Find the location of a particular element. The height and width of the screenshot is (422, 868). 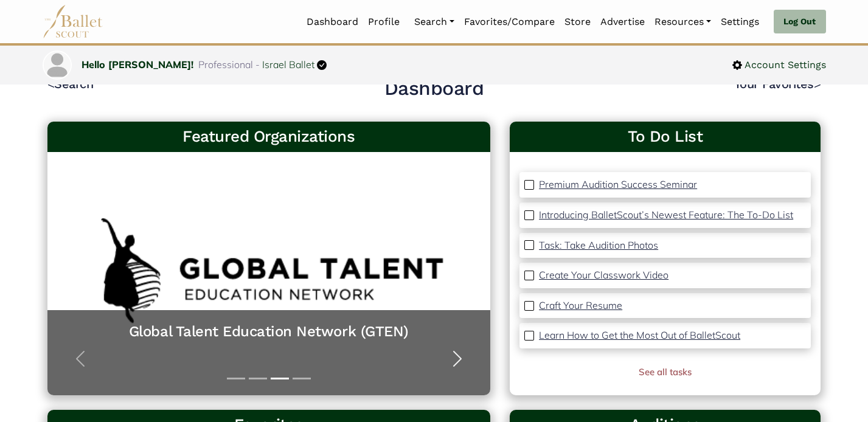

a: Advertise is located at coordinates (622, 22).